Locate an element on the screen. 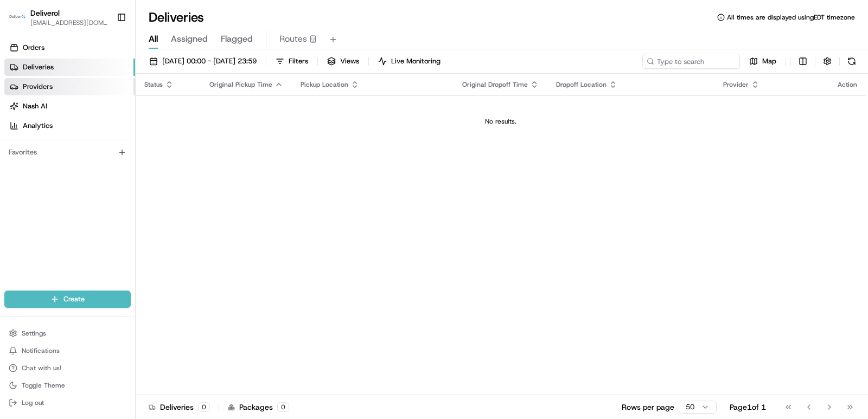  button: Notifications is located at coordinates (67, 351).